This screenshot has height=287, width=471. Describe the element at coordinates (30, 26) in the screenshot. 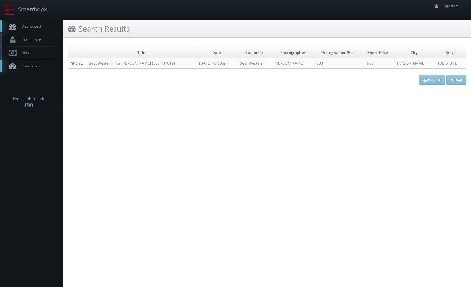

I see `span: Dashboard` at that location.